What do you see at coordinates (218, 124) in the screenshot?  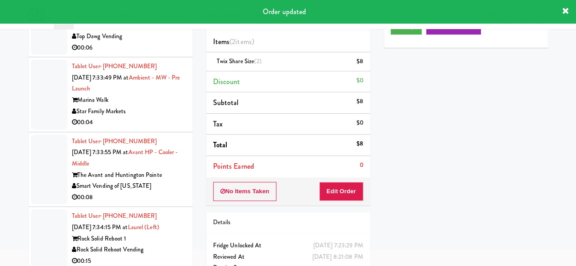 I see `span: Tax` at bounding box center [218, 124].